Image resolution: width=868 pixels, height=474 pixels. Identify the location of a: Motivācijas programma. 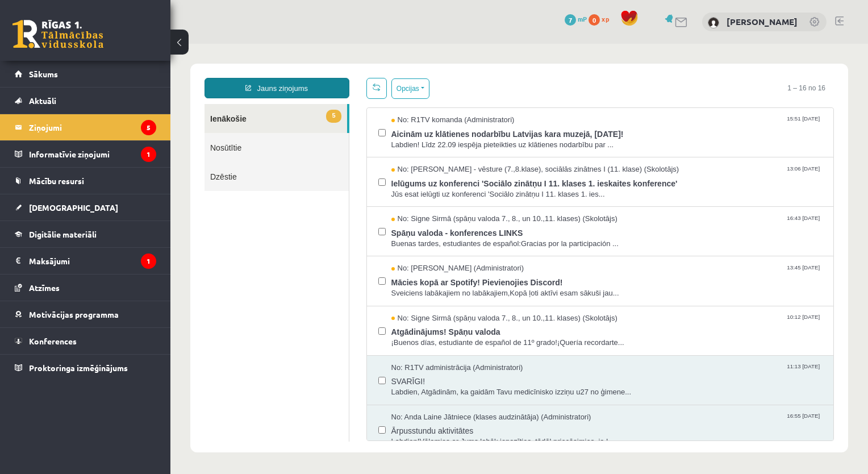
(85, 314).